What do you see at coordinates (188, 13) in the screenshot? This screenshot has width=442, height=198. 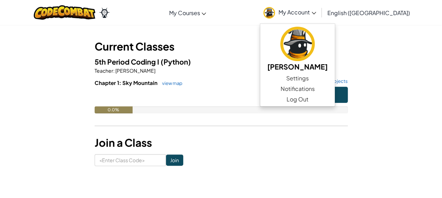 I see `a: My Courses` at bounding box center [188, 13].